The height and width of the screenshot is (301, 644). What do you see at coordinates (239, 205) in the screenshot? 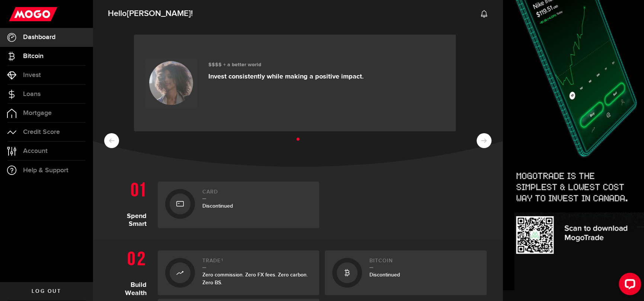
I see `a: CardDiscontinued` at bounding box center [239, 205].